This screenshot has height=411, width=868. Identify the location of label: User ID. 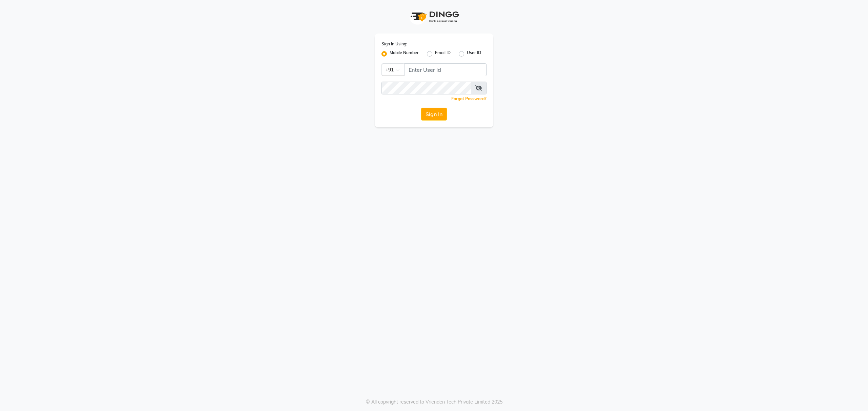
(474, 54).